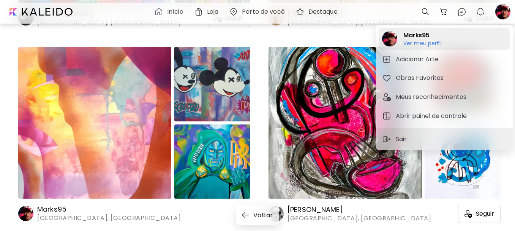 Image resolution: width=515 pixels, height=231 pixels. I want to click on h5: Abrir painel de controle, so click(433, 116).